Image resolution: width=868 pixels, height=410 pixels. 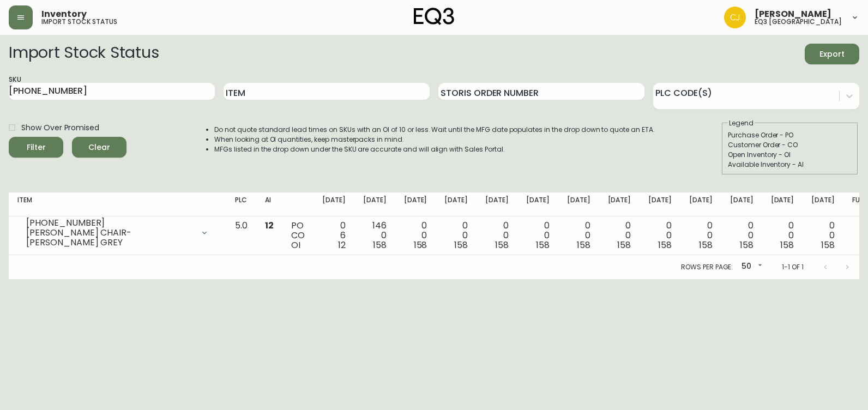 I want to click on li: MFGs listed in the drop down under the SKU are accurate and will align with Sales Portal., so click(x=435, y=149).